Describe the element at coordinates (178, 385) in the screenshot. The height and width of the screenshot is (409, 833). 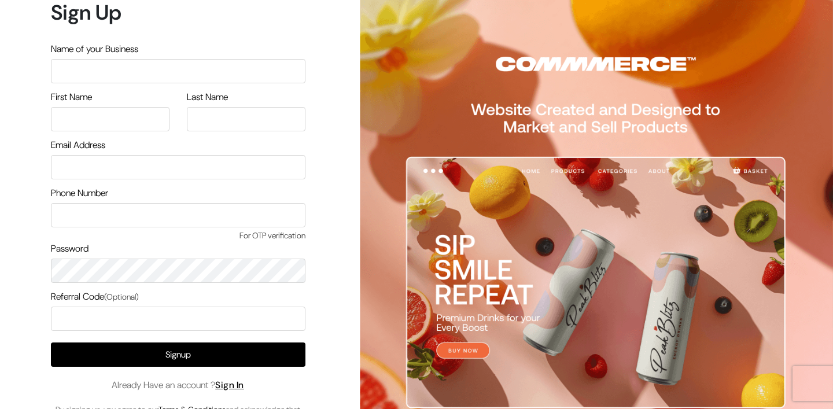
I see `span: Already Have an account ?` at that location.